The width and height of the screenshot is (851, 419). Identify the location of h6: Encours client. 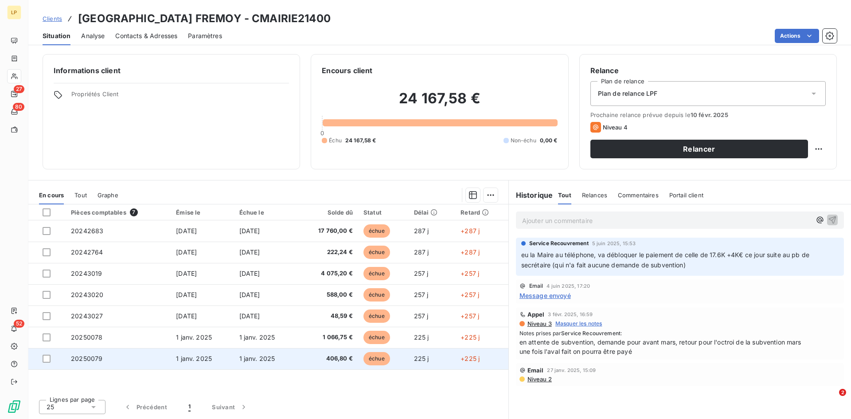
(347, 71).